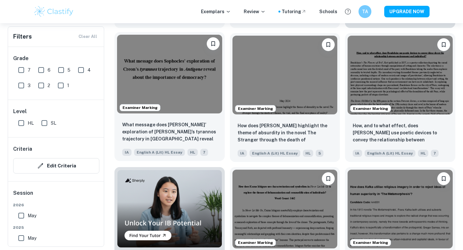  I want to click on a: Tutoring, so click(294, 12).